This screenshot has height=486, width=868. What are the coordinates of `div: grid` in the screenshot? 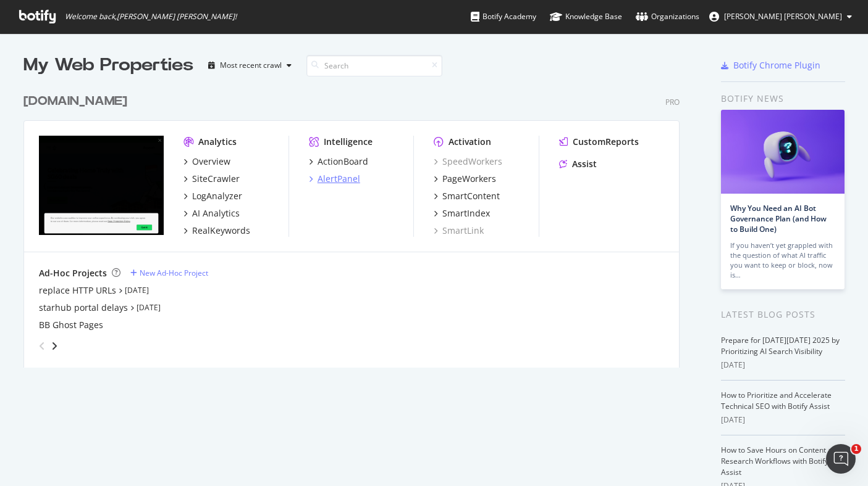 It's located at (356, 223).